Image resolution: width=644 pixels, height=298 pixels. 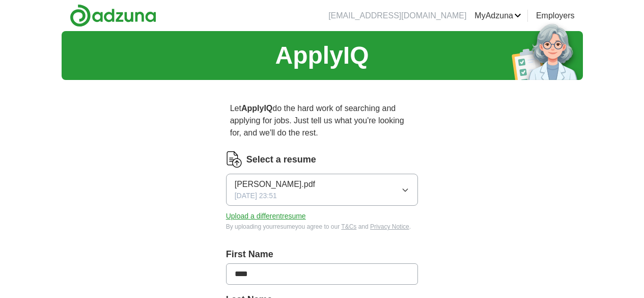 What do you see at coordinates (281, 160) in the screenshot?
I see `label: Select a resume` at bounding box center [281, 160].